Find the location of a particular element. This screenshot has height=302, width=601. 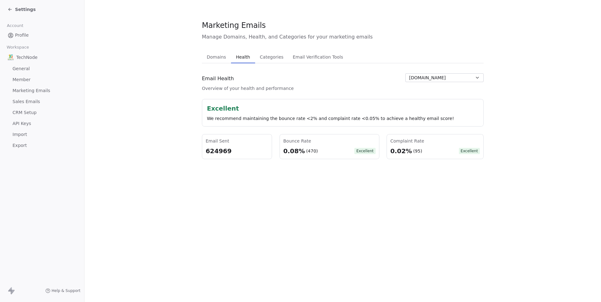

a: Marketing Emails is located at coordinates (42, 91).